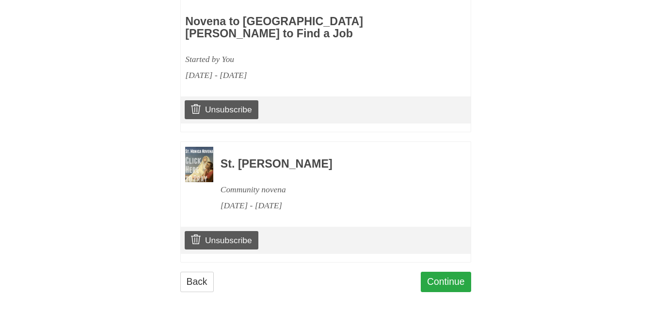  Describe the element at coordinates (332, 189) in the screenshot. I see `div: Community novena` at that location.